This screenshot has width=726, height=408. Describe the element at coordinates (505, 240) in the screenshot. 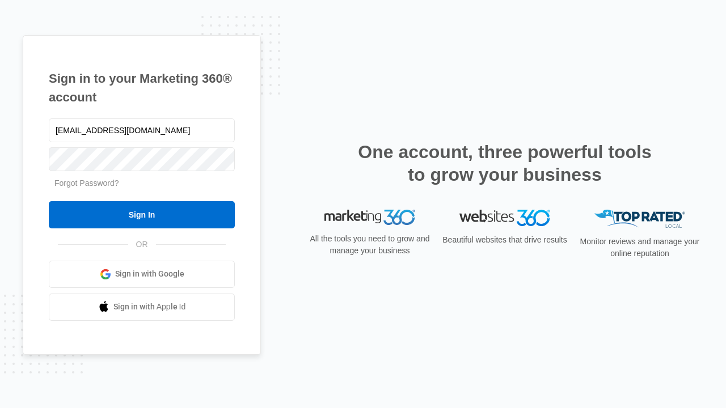

I see `p: Beautiful websites that drive results` at that location.